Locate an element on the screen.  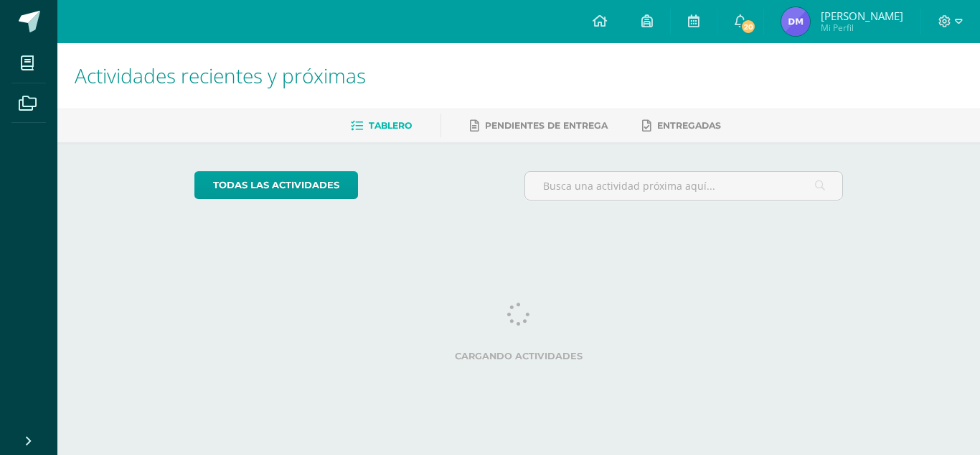
a: Entregadas is located at coordinates (682, 126).